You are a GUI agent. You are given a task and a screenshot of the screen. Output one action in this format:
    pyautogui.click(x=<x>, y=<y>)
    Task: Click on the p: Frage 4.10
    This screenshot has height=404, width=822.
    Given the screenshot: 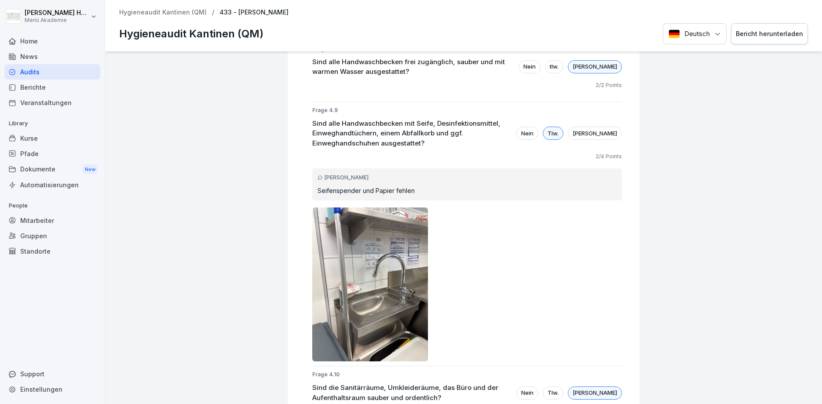 What is the action you would take?
    pyautogui.click(x=467, y=375)
    